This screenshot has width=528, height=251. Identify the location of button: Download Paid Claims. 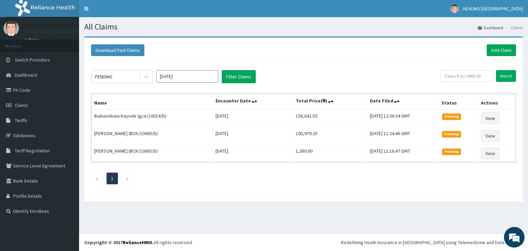
(117, 50).